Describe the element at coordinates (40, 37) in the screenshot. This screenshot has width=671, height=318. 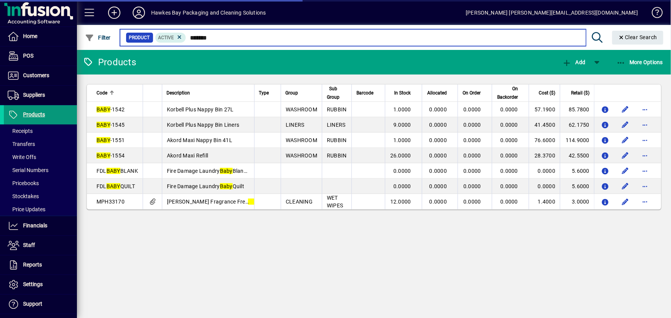
I see `a: Home` at that location.